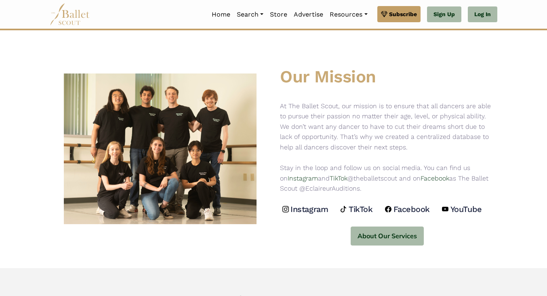  I want to click on a: Log In, so click(483, 15).